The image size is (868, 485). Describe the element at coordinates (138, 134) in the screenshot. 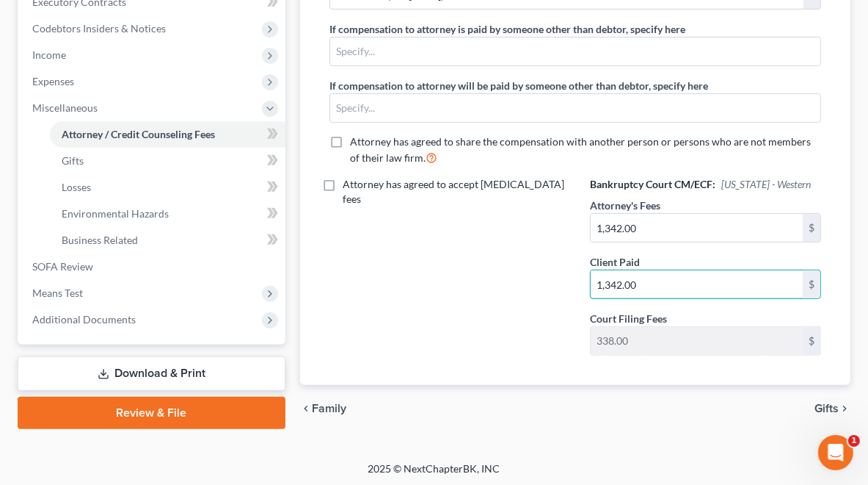

I see `span: Attorney / Credit Counseling Fees` at that location.